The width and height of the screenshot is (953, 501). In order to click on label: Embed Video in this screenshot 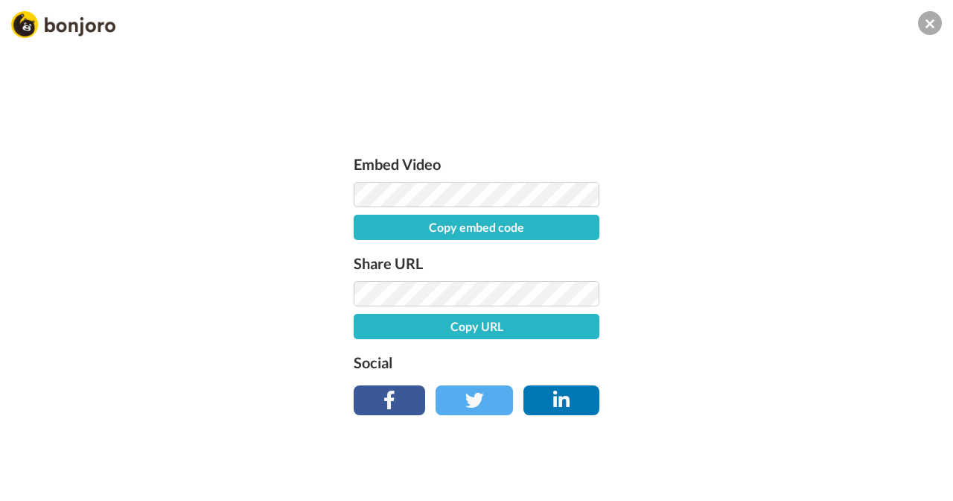, I will do `click(477, 164)`.